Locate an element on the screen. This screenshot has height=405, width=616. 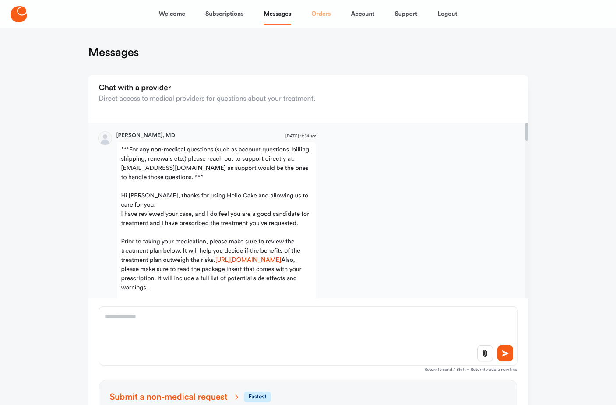
a: Orders is located at coordinates (321, 14).